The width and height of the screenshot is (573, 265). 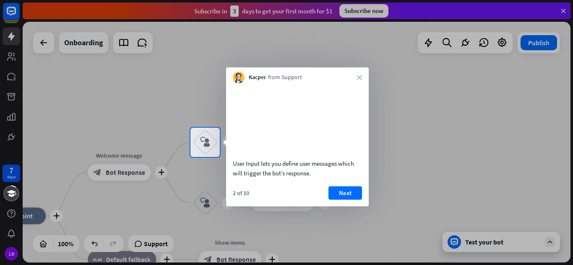 I want to click on i: block_user_input, so click(x=205, y=143).